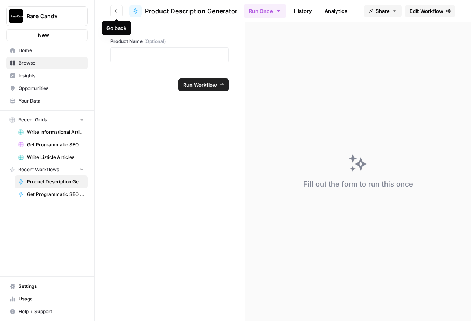 The width and height of the screenshot is (471, 321). What do you see at coordinates (51, 299) in the screenshot?
I see `span: Usage` at bounding box center [51, 299].